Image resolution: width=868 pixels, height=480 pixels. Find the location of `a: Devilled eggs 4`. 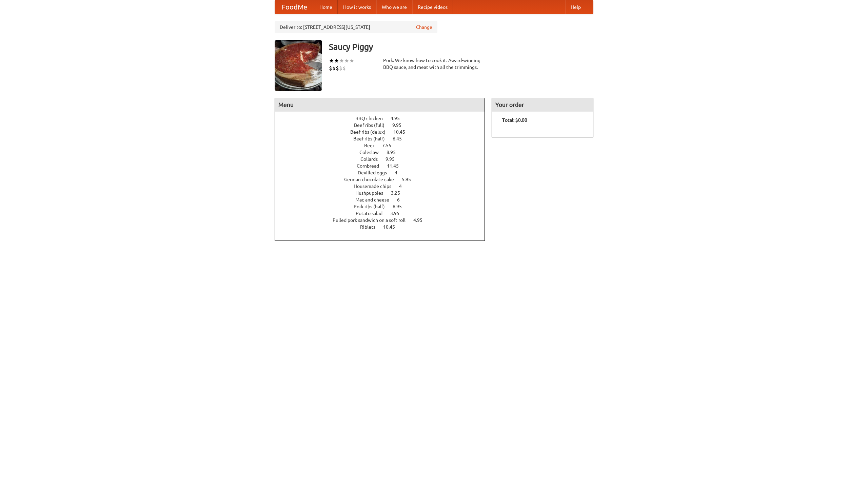

a: Devilled eggs 4 is located at coordinates (384, 173).